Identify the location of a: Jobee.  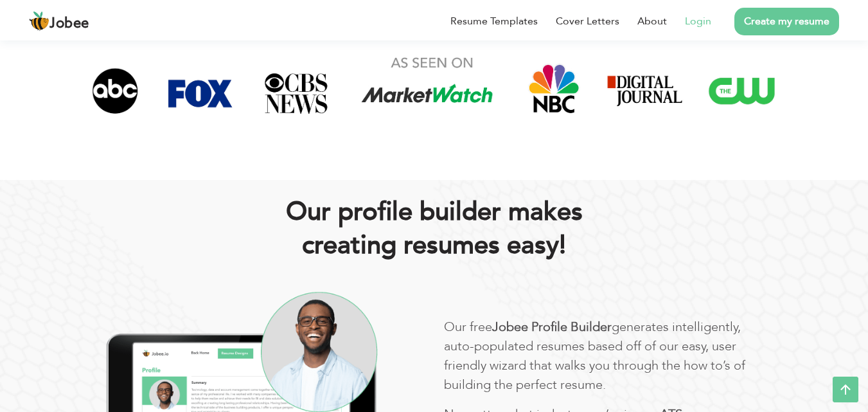
(59, 21).